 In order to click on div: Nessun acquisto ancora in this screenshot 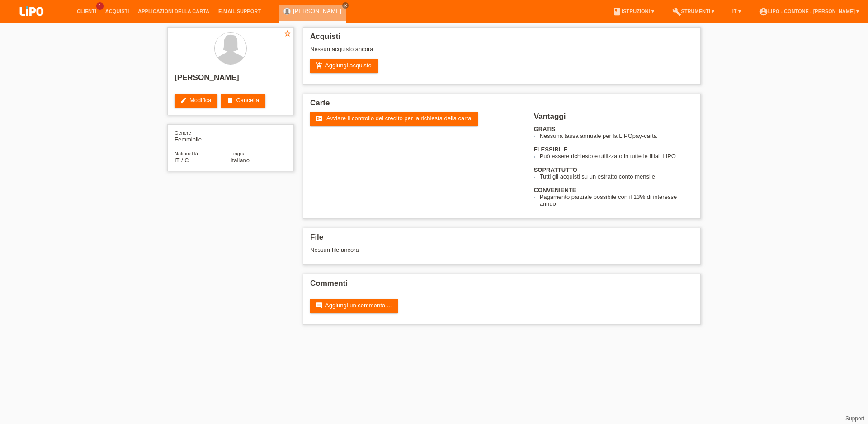, I will do `click(502, 53)`.